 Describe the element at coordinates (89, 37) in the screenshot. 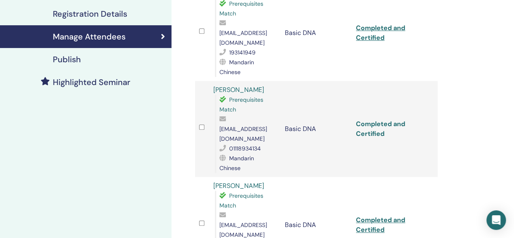

I see `h4: Manage Attendees` at that location.